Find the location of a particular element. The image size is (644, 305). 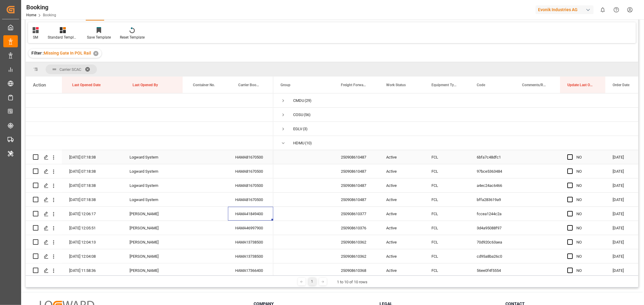

div: 250908610368 is located at coordinates (356, 270).